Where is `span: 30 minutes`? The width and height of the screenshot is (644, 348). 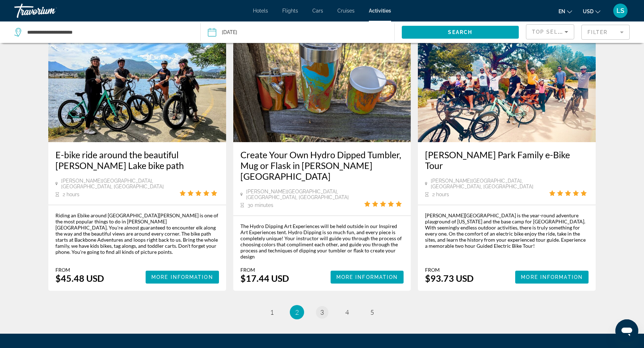 span: 30 minutes is located at coordinates (261, 205).